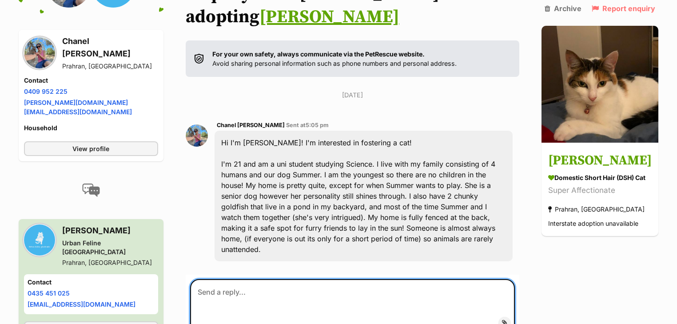 The height and width of the screenshot is (324, 677). Describe the element at coordinates (593, 223) in the screenshot. I see `span: Interstate adoption unavailable` at that location.